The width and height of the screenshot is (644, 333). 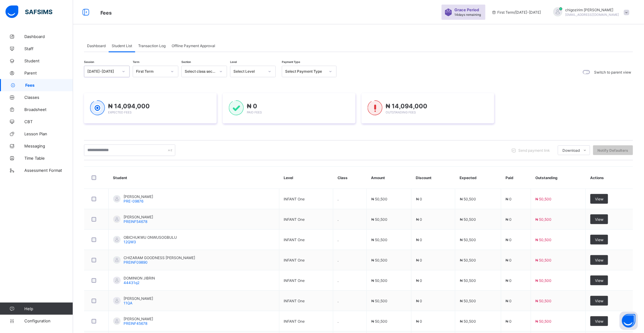 What do you see at coordinates (89, 62) in the screenshot?
I see `span: Session` at bounding box center [89, 62].